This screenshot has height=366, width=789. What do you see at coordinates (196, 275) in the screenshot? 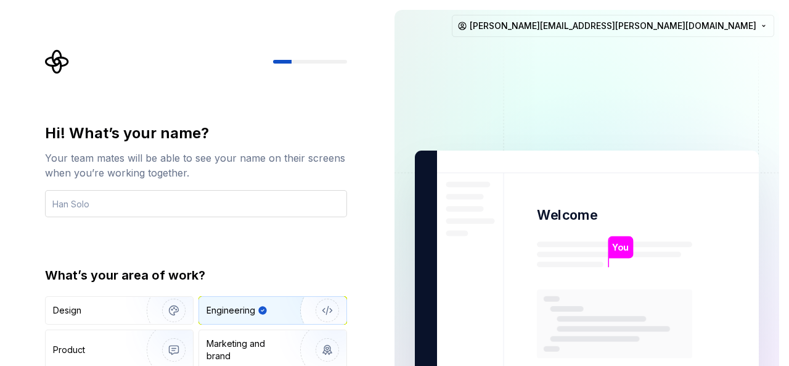
I see `div: What’s your area of work?` at bounding box center [196, 275].